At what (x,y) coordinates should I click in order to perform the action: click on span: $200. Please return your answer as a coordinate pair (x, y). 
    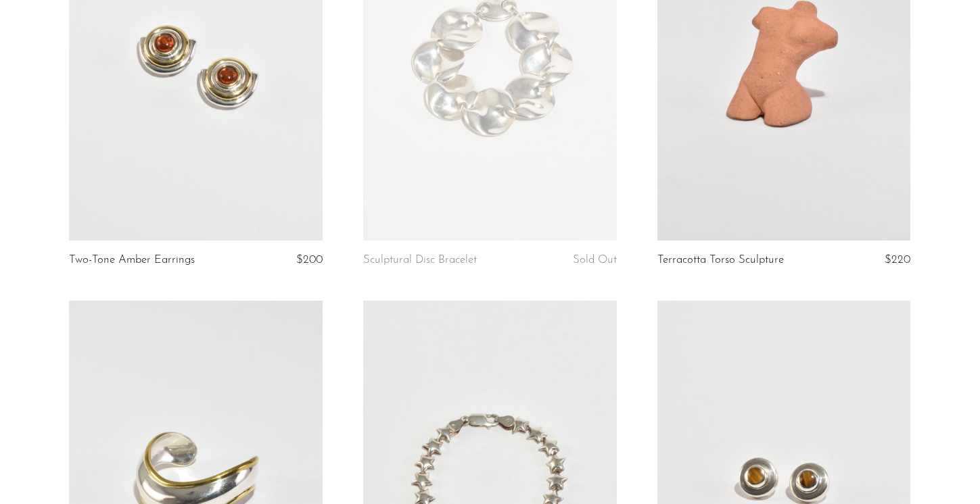
    Looking at the image, I should click on (309, 259).